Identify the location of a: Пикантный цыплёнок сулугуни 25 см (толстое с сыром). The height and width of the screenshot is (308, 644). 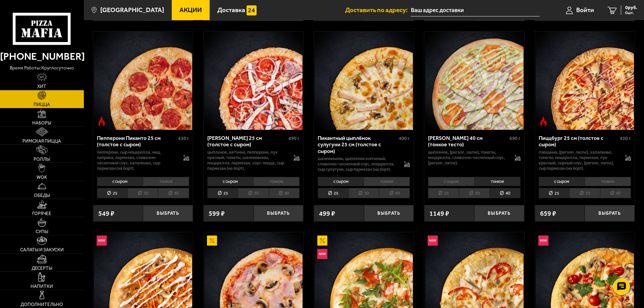
(364, 81).